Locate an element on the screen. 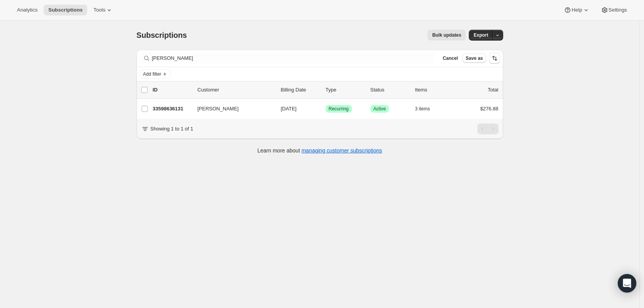 The image size is (644, 308). button: Help is located at coordinates (576, 10).